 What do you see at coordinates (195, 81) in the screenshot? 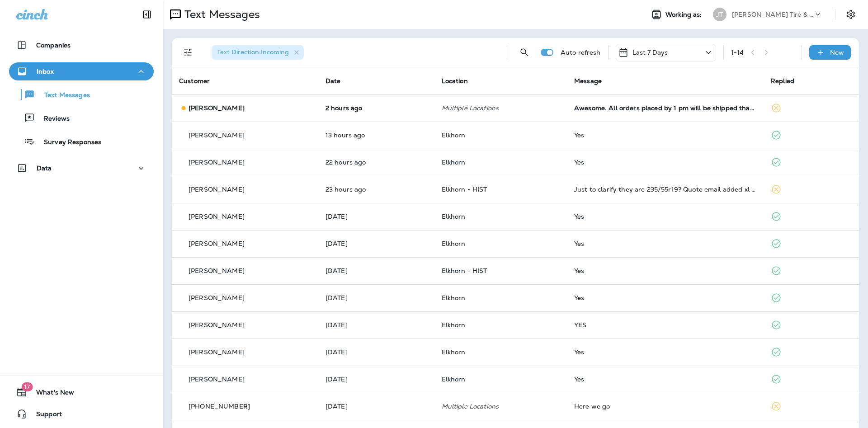
I see `span: Customer` at bounding box center [195, 81].